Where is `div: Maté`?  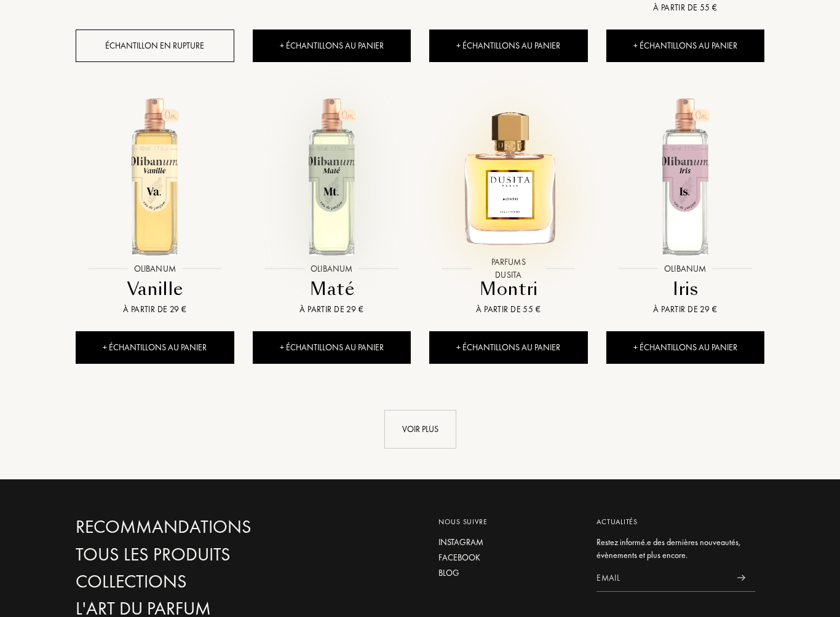
div: Maté is located at coordinates (332, 289).